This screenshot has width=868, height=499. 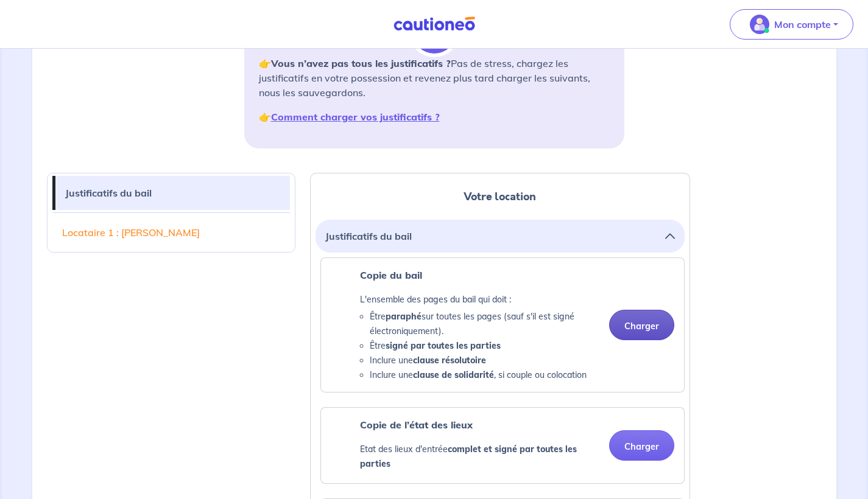 I want to click on a: Justificatifs du bail, so click(x=173, y=193).